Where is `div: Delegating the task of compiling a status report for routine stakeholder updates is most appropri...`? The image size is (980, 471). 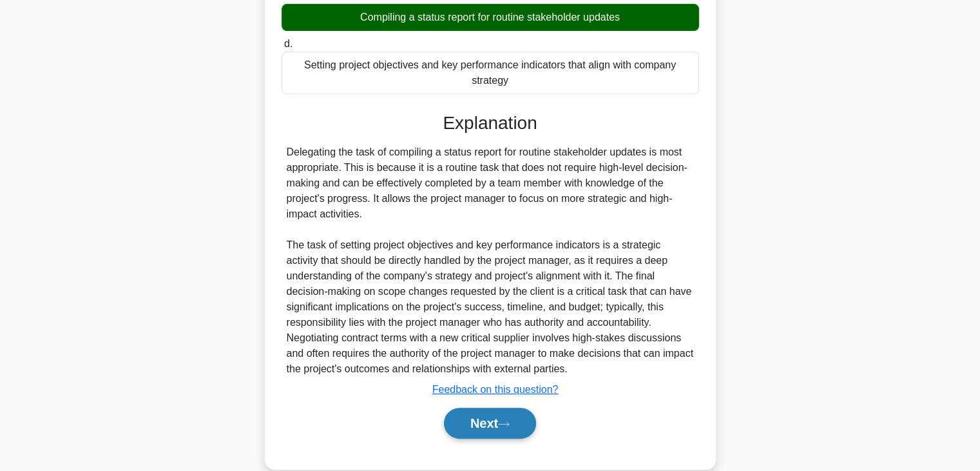 div: Delegating the task of compiling a status report for routine stakeholder updates is most appropri... is located at coordinates (490, 260).